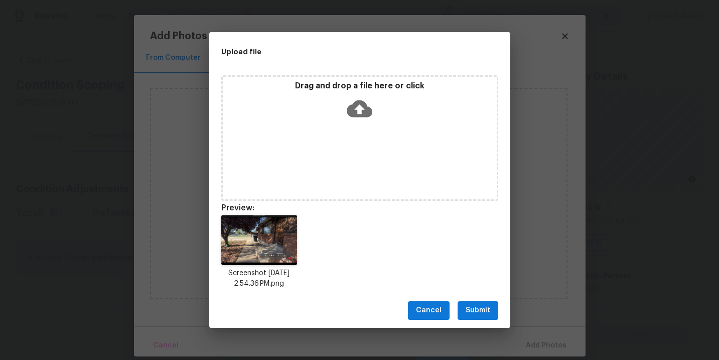 The width and height of the screenshot is (719, 360). What do you see at coordinates (259, 240) in the screenshot?
I see `img: BYeCGnWFQ1KLAAAAAElFTkSuQmCC` at bounding box center [259, 240].